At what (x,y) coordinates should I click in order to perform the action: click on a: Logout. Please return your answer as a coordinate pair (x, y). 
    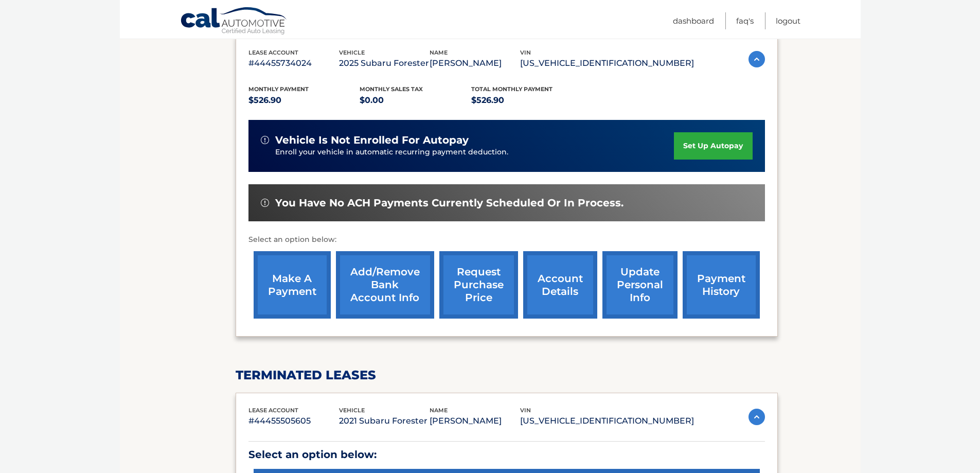
    Looking at the image, I should click on (788, 20).